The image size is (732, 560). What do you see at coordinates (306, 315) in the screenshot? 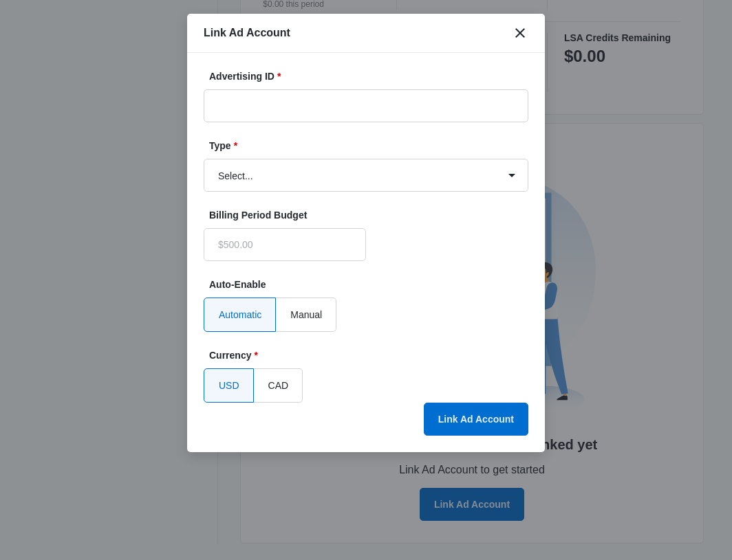
I see `label: Manual` at bounding box center [306, 315].